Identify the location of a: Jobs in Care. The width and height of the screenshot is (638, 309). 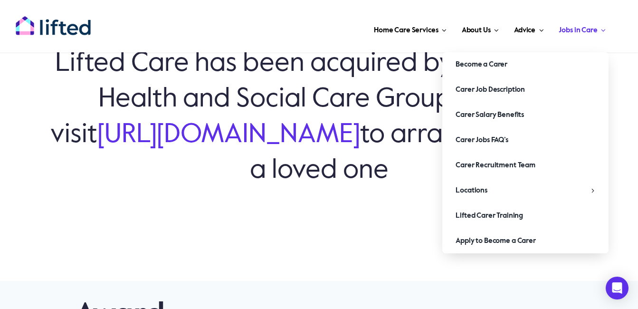
(582, 29).